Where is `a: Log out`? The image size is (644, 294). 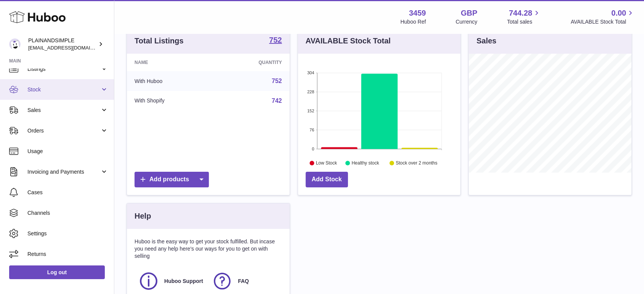 a: Log out is located at coordinates (57, 273).